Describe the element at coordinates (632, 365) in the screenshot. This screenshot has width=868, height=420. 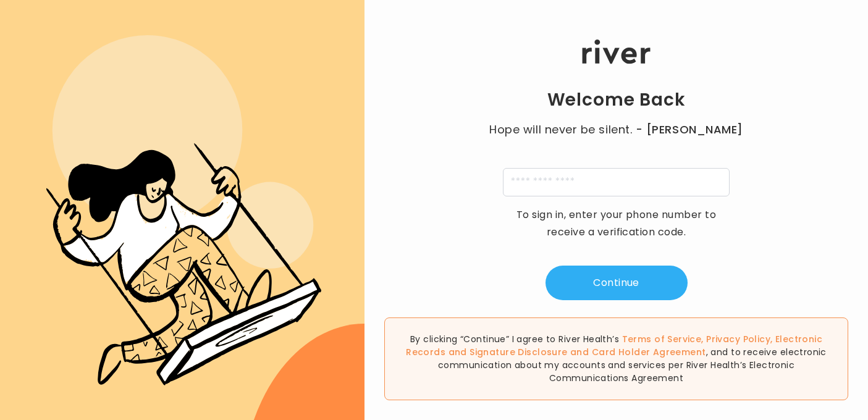
I see `span: , and to receive electronic communication about my accounts and services per River Health’s Elect...` at that location.